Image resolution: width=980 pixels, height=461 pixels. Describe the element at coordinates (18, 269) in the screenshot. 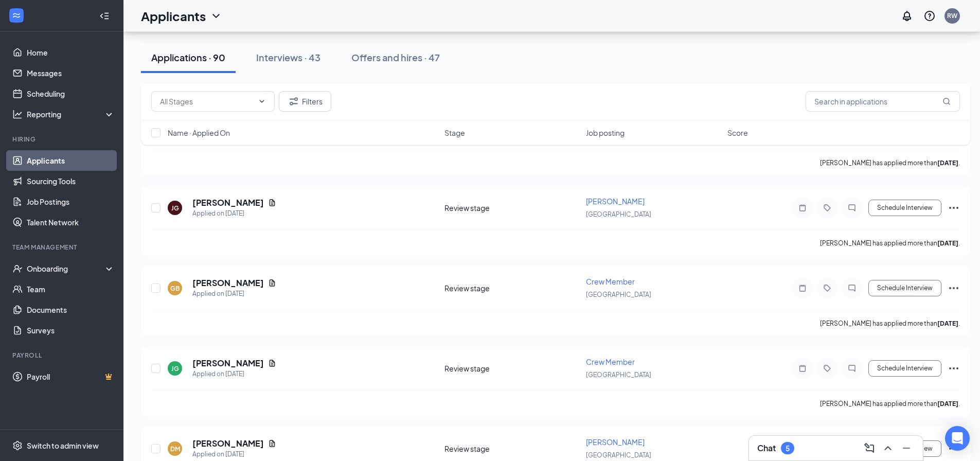

I see `svg: UserCheck` at that location.